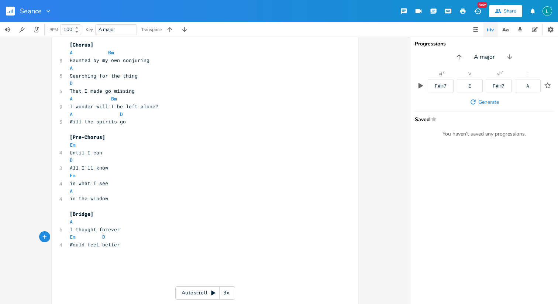  I want to click on button: Share, so click(506, 11).